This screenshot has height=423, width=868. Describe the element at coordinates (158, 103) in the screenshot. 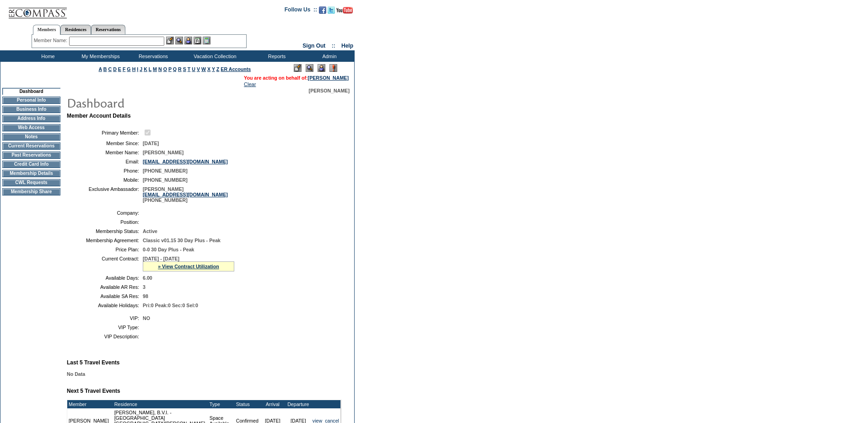

I see `img: pgTtlDashboard.gif` at that location.